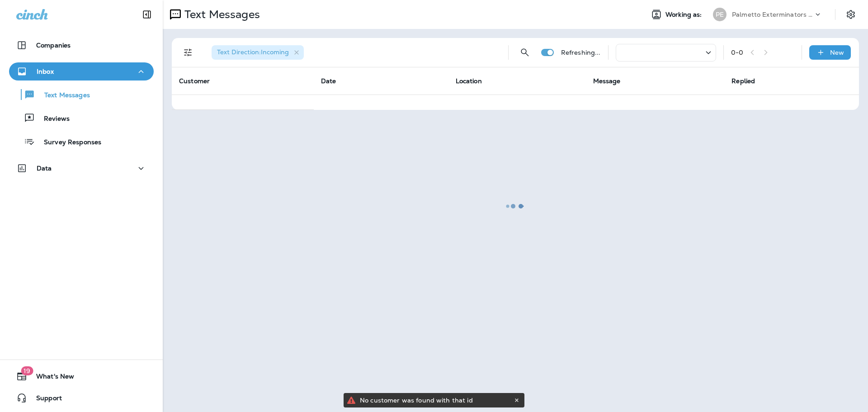  What do you see at coordinates (45, 168) in the screenshot?
I see `p: Data` at bounding box center [45, 168].